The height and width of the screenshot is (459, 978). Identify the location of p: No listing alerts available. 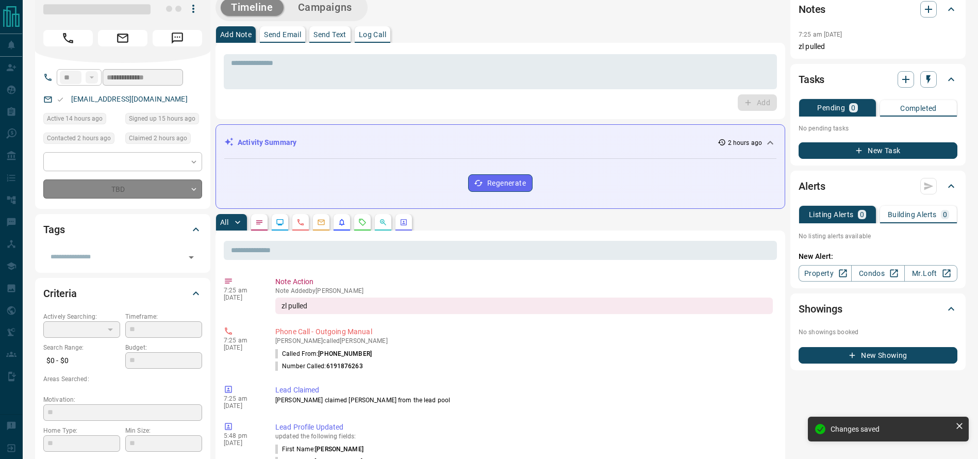
(878, 236).